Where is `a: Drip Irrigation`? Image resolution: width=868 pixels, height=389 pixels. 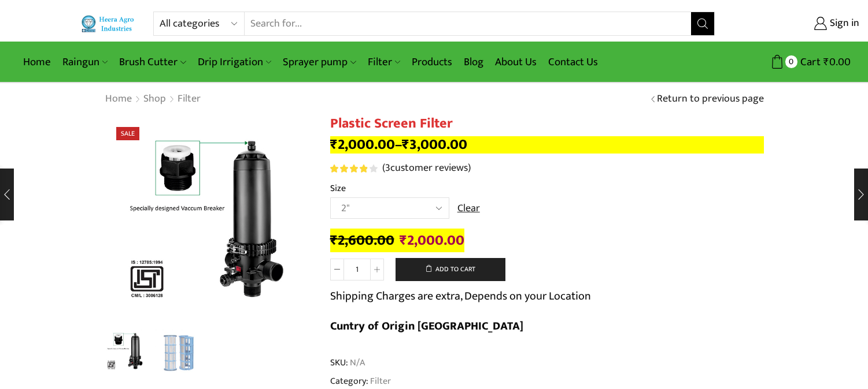
a: Drip Irrigation is located at coordinates (234, 62).